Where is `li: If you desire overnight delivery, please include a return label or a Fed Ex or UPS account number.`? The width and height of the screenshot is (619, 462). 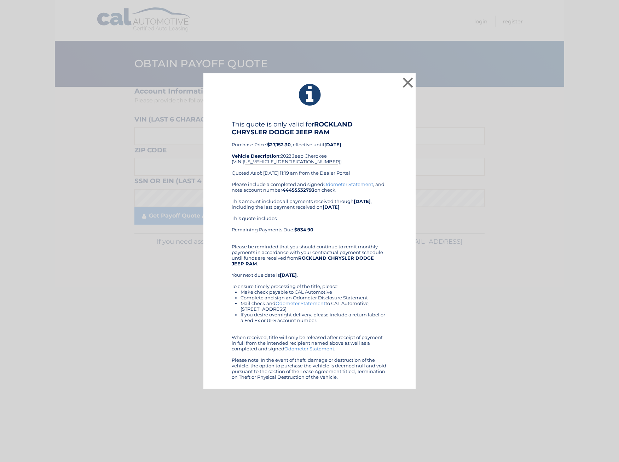 li: If you desire overnight delivery, please include a return label or a Fed Ex or UPS account number. is located at coordinates (314, 317).